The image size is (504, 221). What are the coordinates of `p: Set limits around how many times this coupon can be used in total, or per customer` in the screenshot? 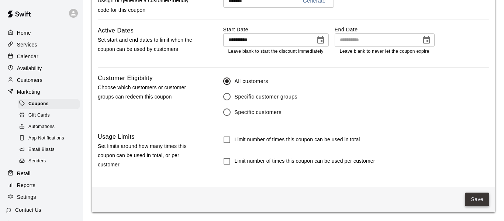 It's located at (149, 156).